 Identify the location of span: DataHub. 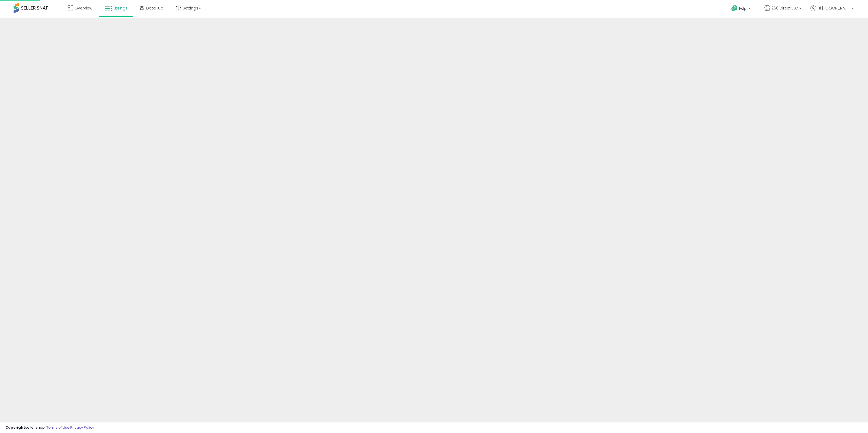
(155, 9).